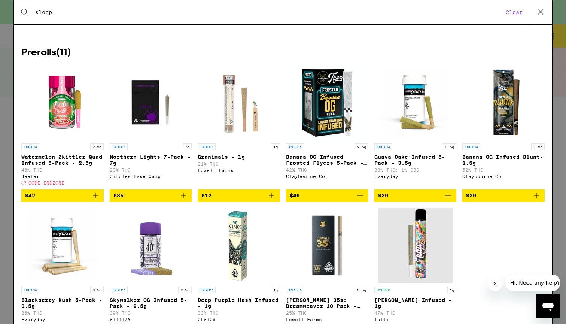 The width and height of the screenshot is (566, 324). Describe the element at coordinates (295, 195) in the screenshot. I see `span: $40` at that location.